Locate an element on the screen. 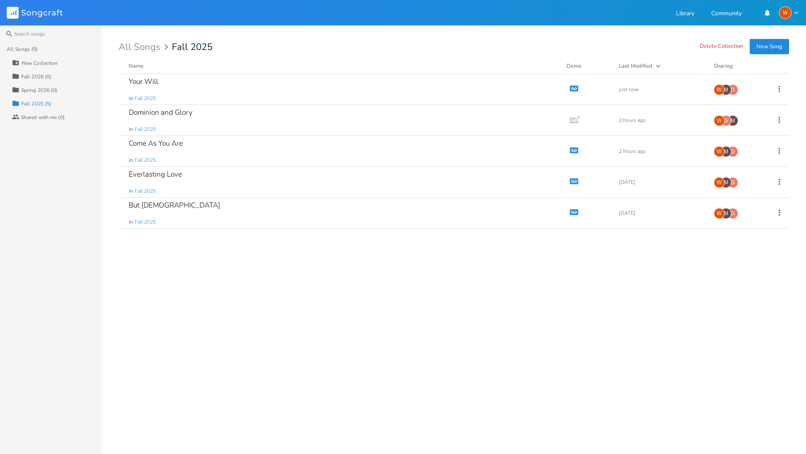  div: Name is located at coordinates (136, 66).